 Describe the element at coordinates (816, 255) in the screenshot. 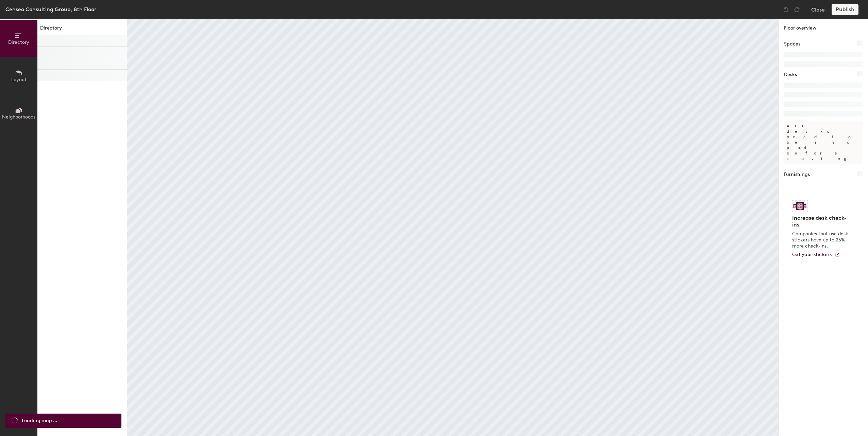

I see `a: Get your stickers` at that location.